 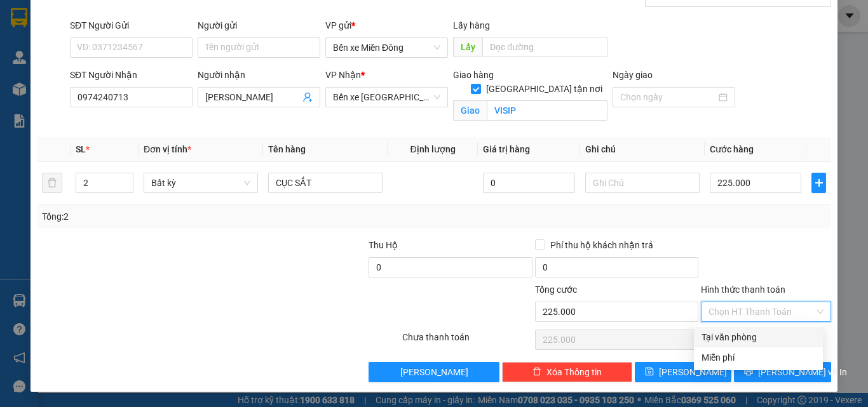 I want to click on span: Lấy, so click(x=468, y=47).